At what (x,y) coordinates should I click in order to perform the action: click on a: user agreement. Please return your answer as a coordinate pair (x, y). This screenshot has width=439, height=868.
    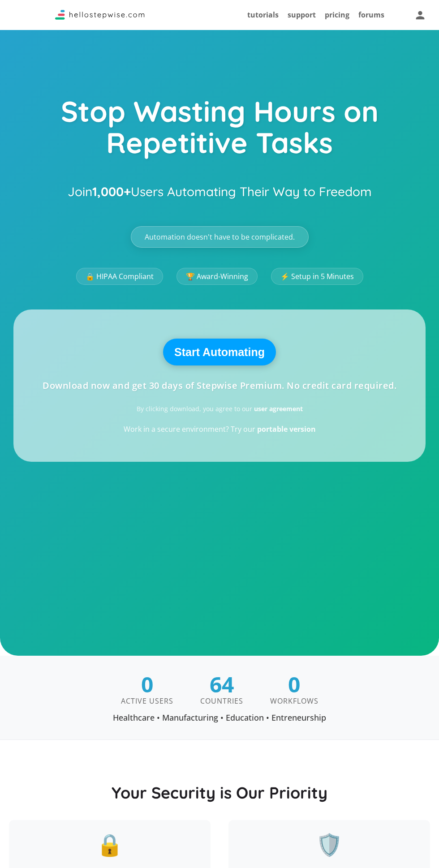
    Looking at the image, I should click on (278, 409).